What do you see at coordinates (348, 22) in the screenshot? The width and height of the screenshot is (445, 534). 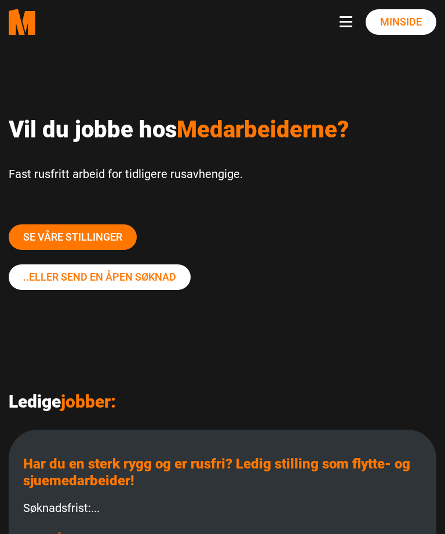 I see `button: Navbar toggle button` at bounding box center [348, 22].